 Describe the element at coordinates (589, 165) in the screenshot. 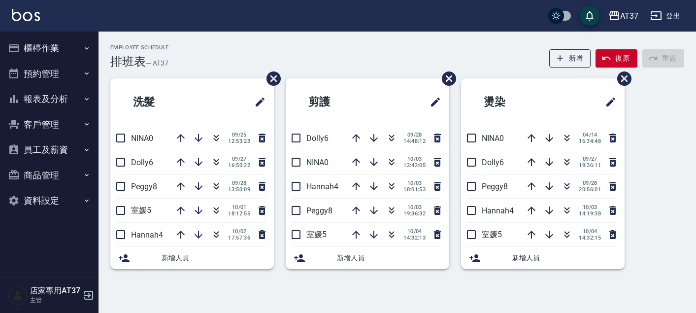

I see `span: 19:36:11` at that location.